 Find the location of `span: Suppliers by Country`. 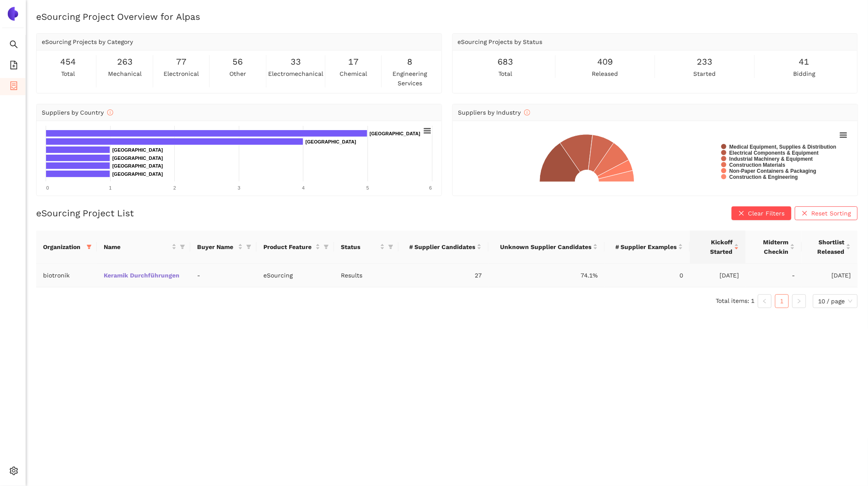

span: Suppliers by Country is located at coordinates (78, 112).